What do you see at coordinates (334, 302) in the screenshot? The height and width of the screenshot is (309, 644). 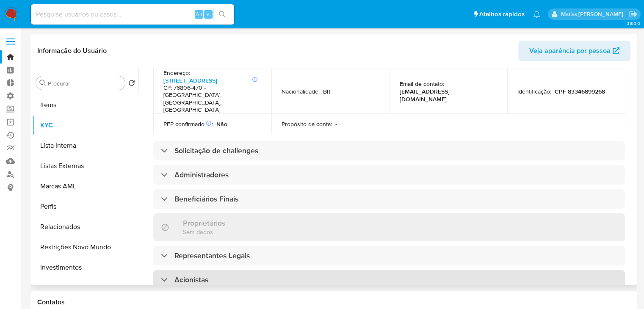 I see `h1: Contatos` at bounding box center [334, 302].